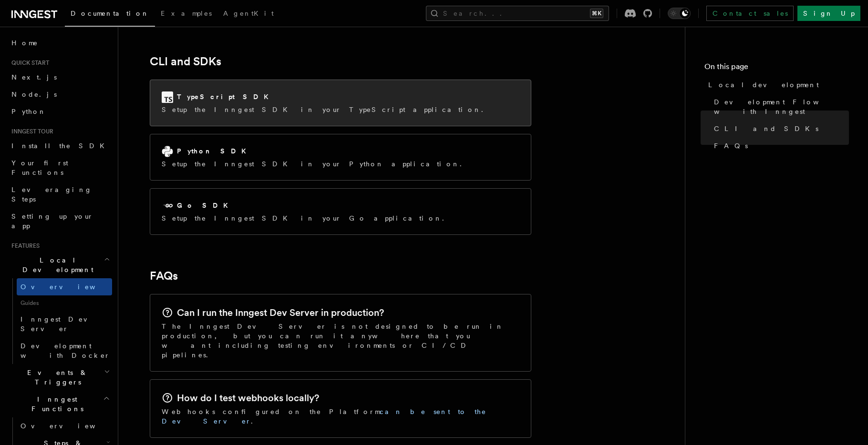 The width and height of the screenshot is (868, 445). Describe the element at coordinates (59, 377) in the screenshot. I see `button: Events & Triggers` at that location.